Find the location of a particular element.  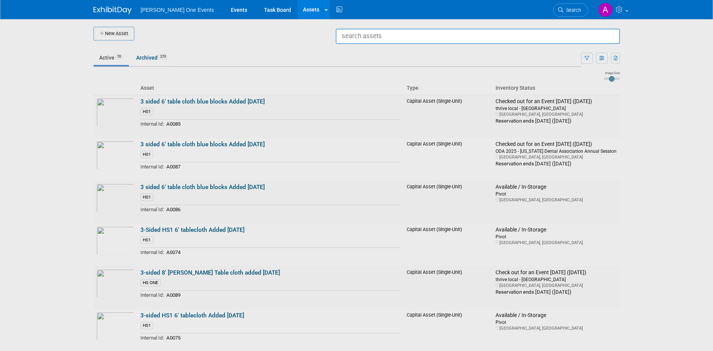

span: Search is located at coordinates (572, 10).